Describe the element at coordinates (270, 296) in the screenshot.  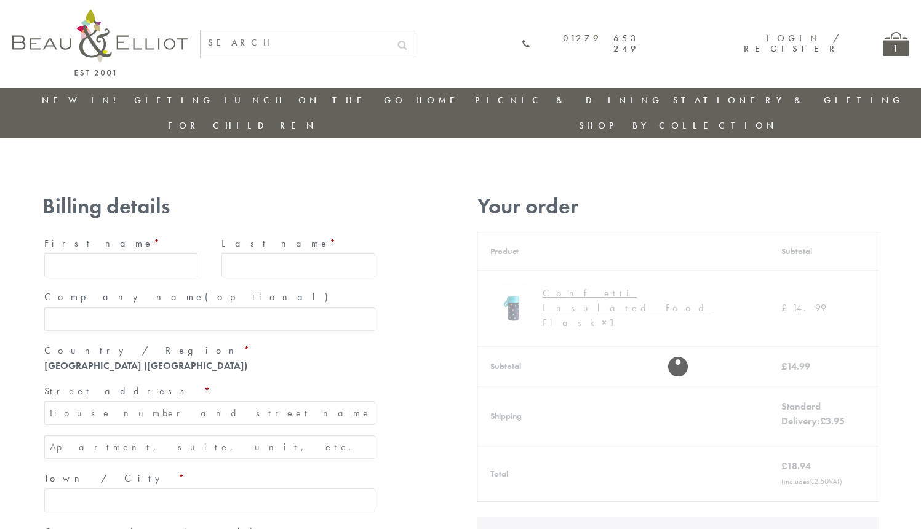
I see `span: (optional)` at that location.